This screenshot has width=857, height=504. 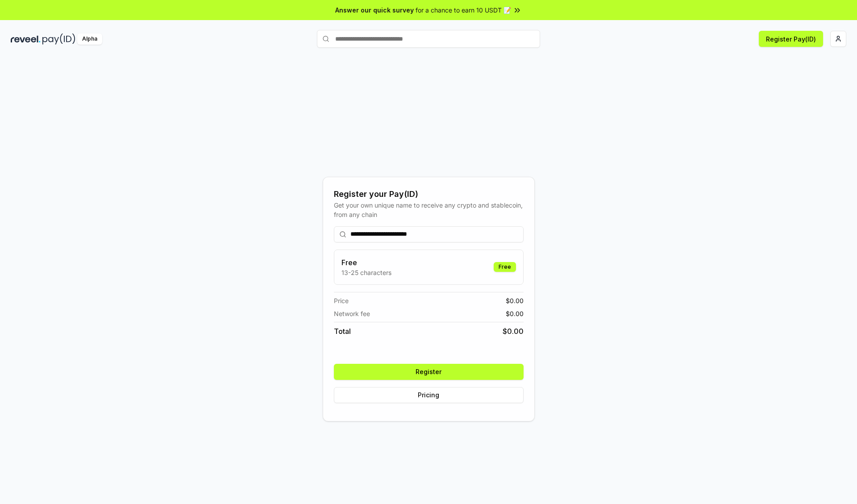 What do you see at coordinates (429, 371) in the screenshot?
I see `button: Register` at bounding box center [429, 371].